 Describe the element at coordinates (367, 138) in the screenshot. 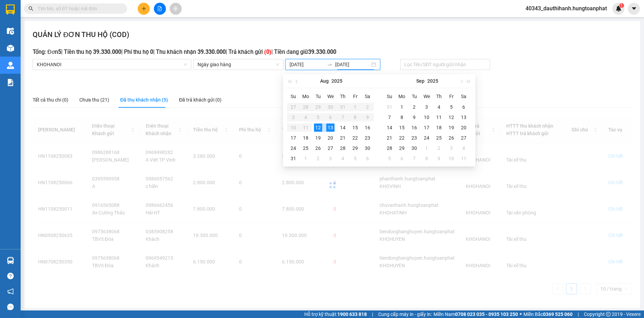

I see `td: 2025-08-23` at that location.